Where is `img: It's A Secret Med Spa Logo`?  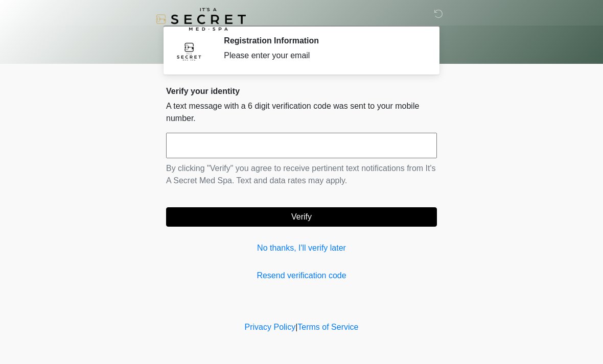
img: It's A Secret Med Spa Logo is located at coordinates (201, 19).